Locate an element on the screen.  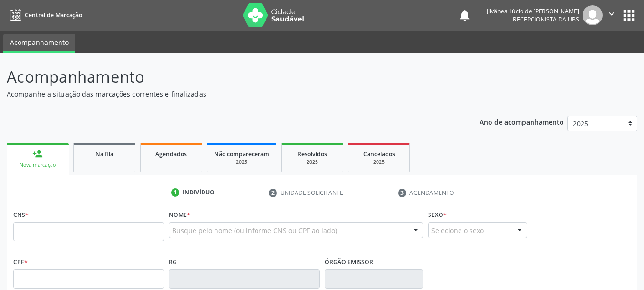
span: Busque pelo nome (ou informe CNS ou CPF ao lado) is located at coordinates (254, 230).